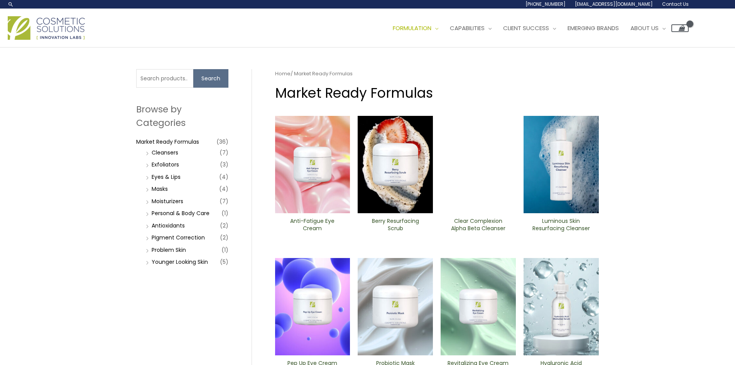 This screenshot has width=735, height=365. What do you see at coordinates (437, 93) in the screenshot?
I see `h1: Market Ready Formulas` at bounding box center [437, 93].